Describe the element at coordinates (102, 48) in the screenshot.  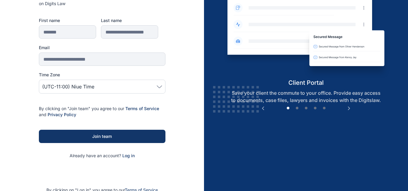
I see `label: Email` at that location.